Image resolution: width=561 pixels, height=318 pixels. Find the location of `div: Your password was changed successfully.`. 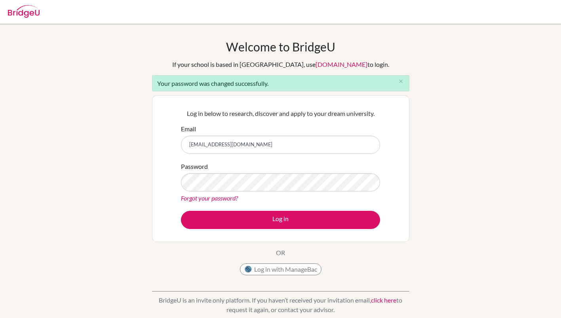

div: Your password was changed successfully. is located at coordinates (281, 83).